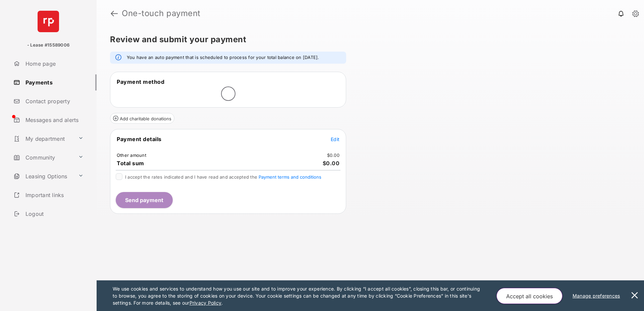 Image resolution: width=644 pixels, height=311 pixels. Describe the element at coordinates (54, 83) in the screenshot. I see `a: Payments` at that location.